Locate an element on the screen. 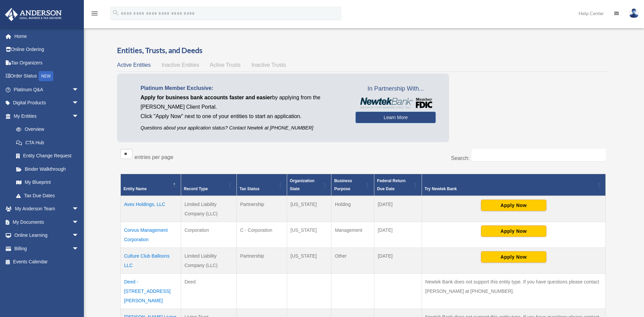 This screenshot has width=644, height=317. a: Tax Organizers is located at coordinates (47, 63).